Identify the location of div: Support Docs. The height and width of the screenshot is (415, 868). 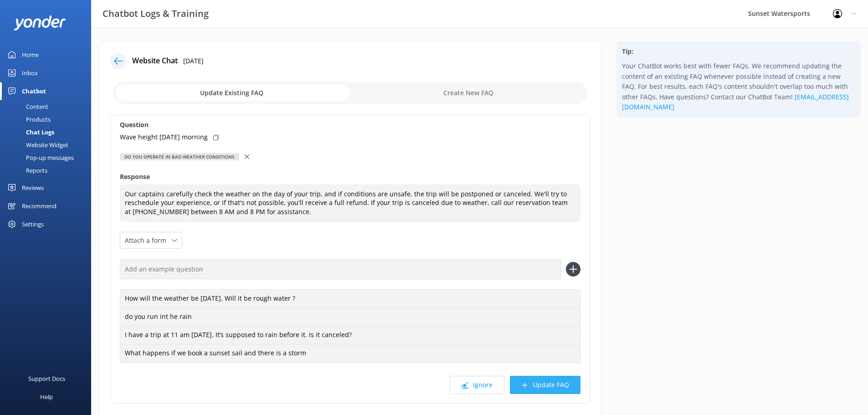
(47, 379).